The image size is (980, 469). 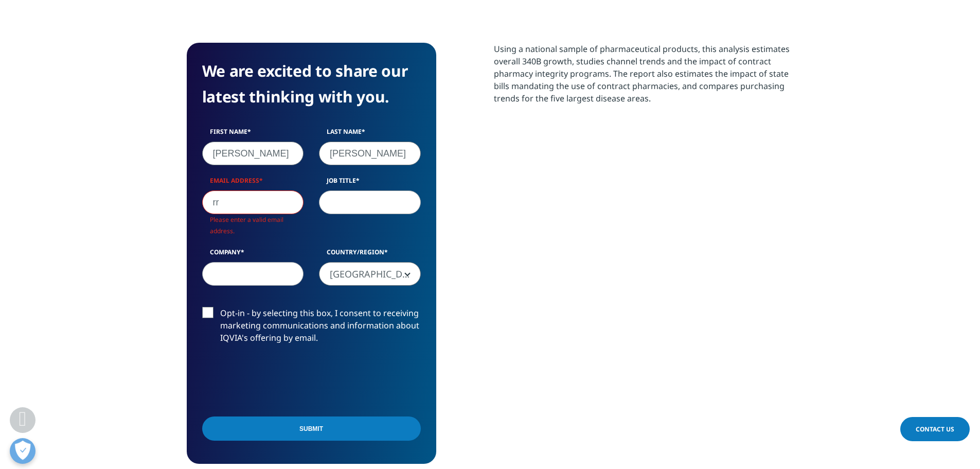 I want to click on label: Job Title, so click(x=370, y=183).